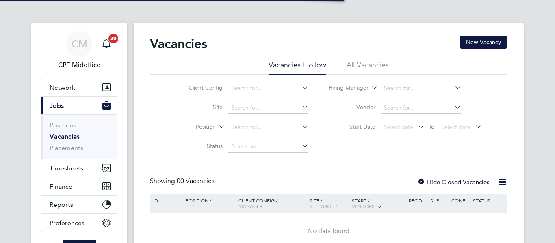 This screenshot has height=243, width=555. What do you see at coordinates (79, 186) in the screenshot?
I see `button: Finance` at bounding box center [79, 186].